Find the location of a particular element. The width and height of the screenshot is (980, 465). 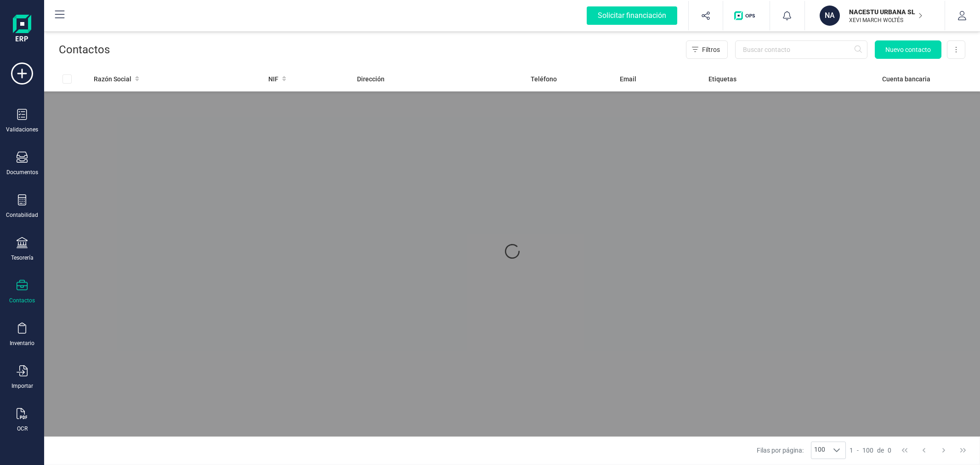

button: NANACESTU URBANA SLXEVI MARCH WOLTÉS is located at coordinates (875, 15).